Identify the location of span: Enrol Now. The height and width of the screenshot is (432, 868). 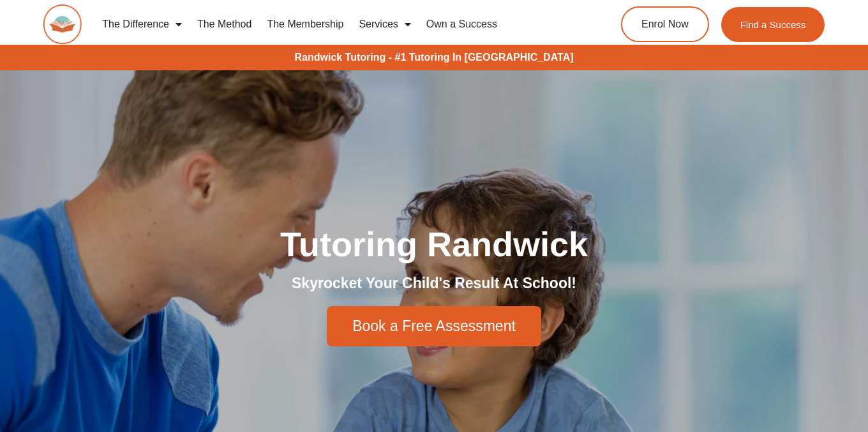
(665, 24).